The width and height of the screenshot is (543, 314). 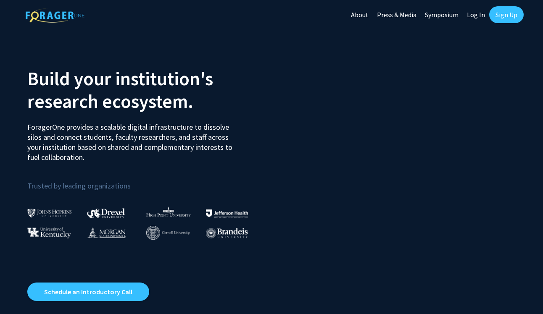 I want to click on img: ForagerOne Logo, so click(x=55, y=15).